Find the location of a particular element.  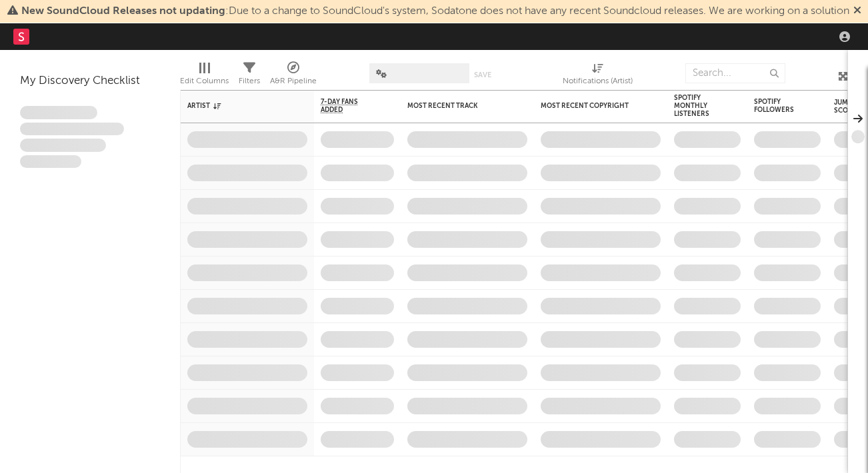

div: Jump Score is located at coordinates (851, 107).